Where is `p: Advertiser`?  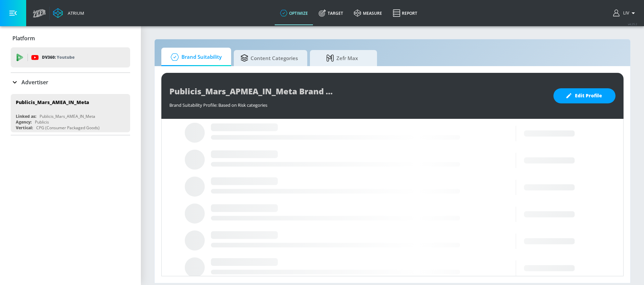 p: Advertiser is located at coordinates (35, 82).